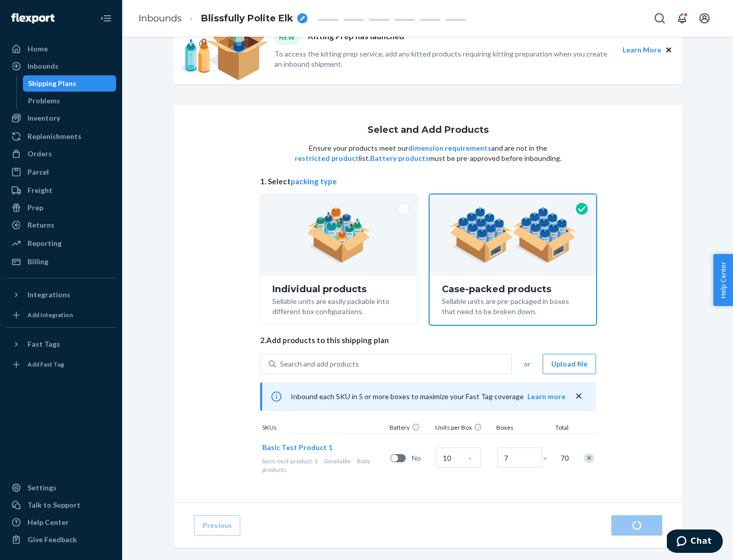 The image size is (733, 560). What do you see at coordinates (428, 396) in the screenshot?
I see `div: Inbound each SKU in 5 or more boxes to maximize your Fast Tag coverage` at bounding box center [428, 396].